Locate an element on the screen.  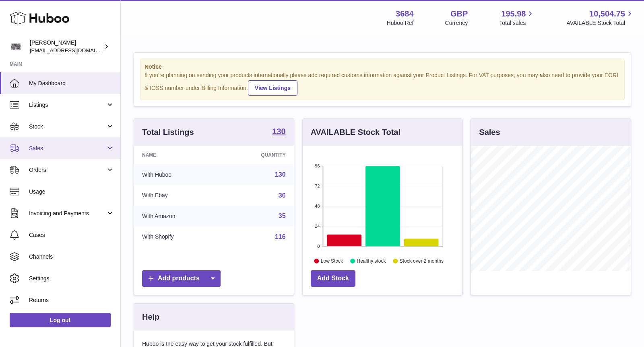
h3: Help is located at coordinates (151, 317).